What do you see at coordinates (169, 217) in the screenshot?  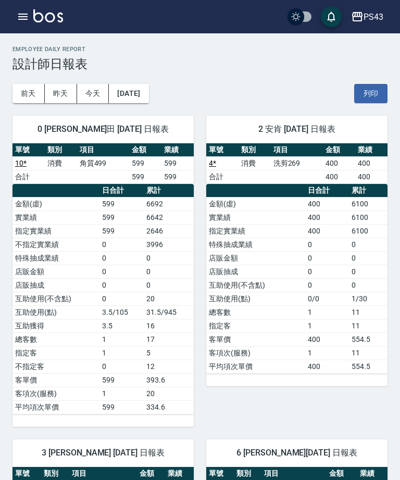 I see `td: 6642` at bounding box center [169, 217].